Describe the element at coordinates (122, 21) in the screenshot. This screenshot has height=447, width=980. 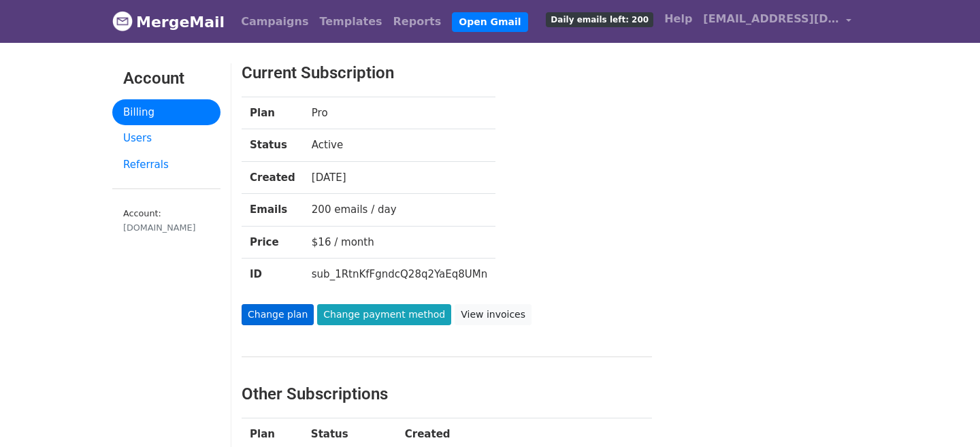
I see `img: MergeMail logo` at that location.